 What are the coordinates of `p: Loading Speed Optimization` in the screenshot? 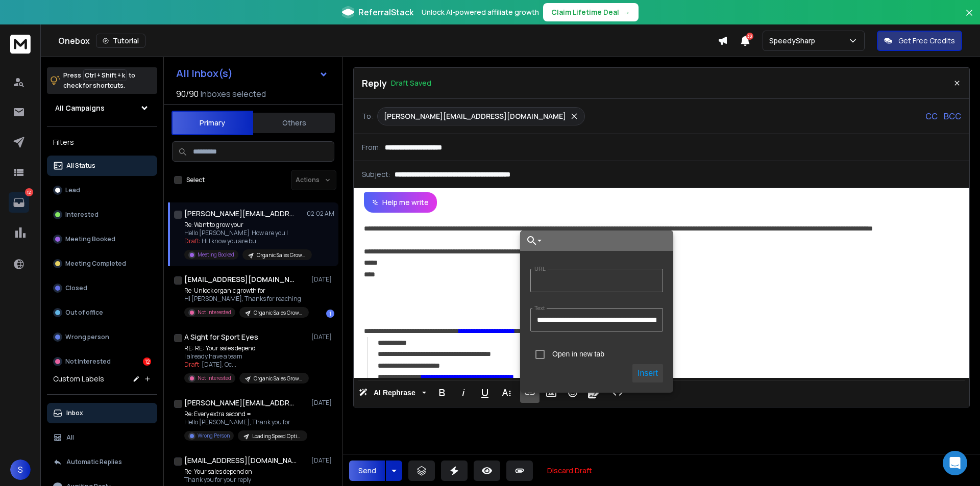 It's located at (277, 437).